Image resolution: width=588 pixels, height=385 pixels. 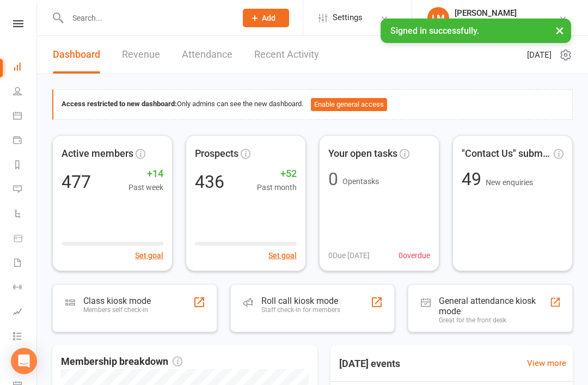 What do you see at coordinates (509, 182) in the screenshot?
I see `span: New enquiries` at bounding box center [509, 182].